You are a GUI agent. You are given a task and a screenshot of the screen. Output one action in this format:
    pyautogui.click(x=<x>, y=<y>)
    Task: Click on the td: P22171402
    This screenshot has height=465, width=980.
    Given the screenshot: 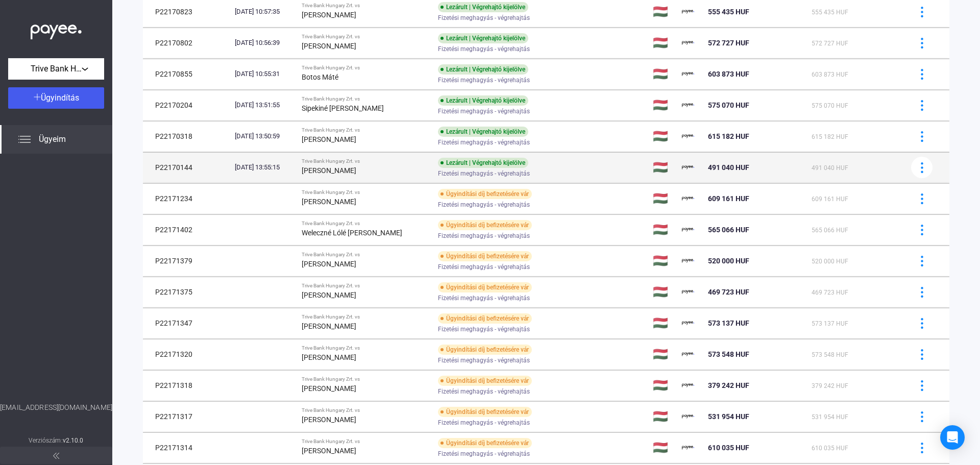 What is the action you would take?
    pyautogui.click(x=187, y=229)
    